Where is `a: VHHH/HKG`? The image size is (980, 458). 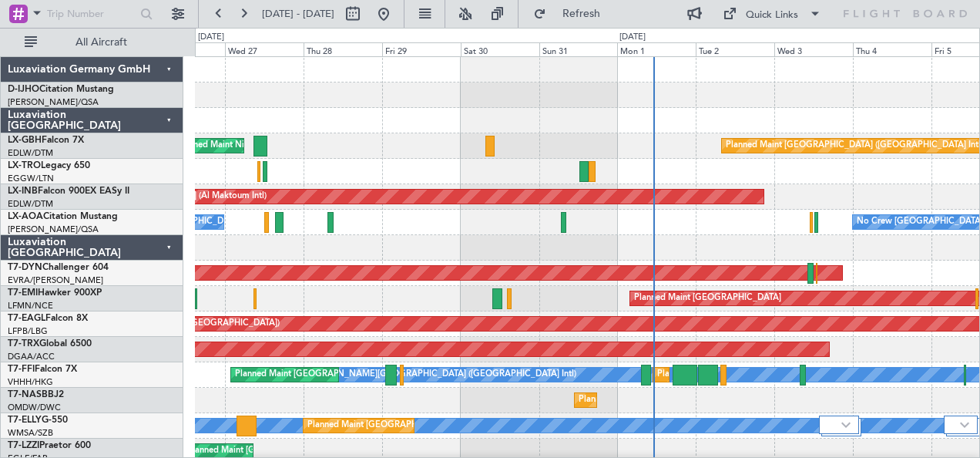 a: VHHH/HKG is located at coordinates (30, 382).